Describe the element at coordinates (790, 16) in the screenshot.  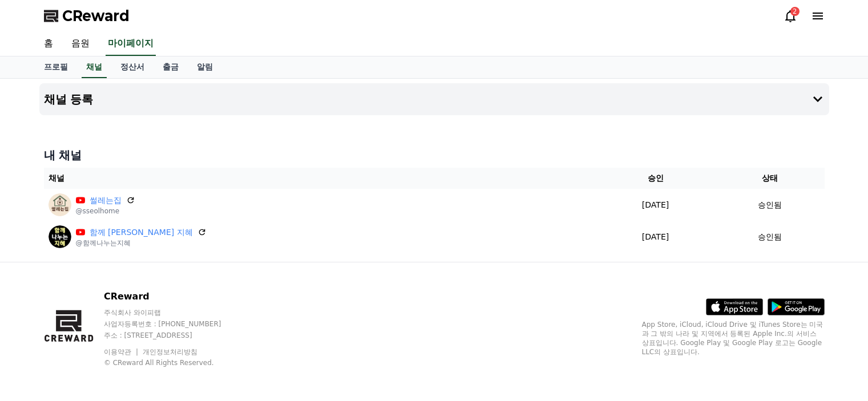
I see `a: 2` at that location.